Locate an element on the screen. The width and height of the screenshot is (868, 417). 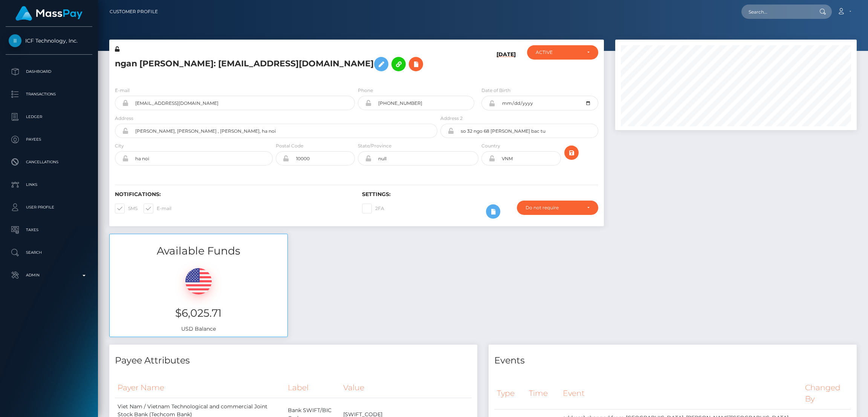
p: Taxes is located at coordinates (49, 230).